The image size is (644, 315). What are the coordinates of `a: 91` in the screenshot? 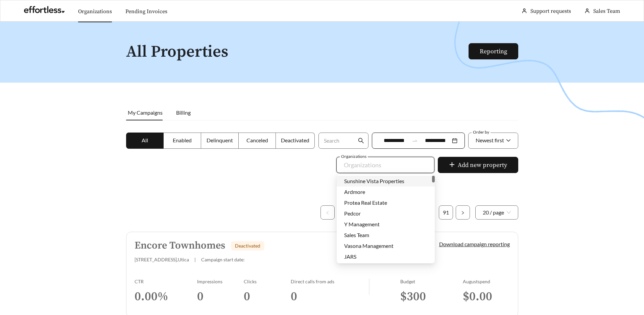 It's located at (446, 213).